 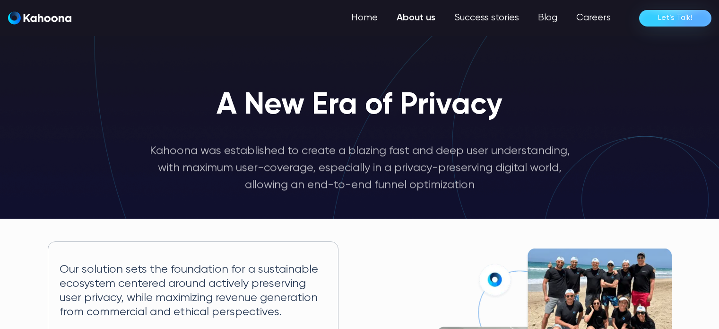 What do you see at coordinates (487, 18) in the screenshot?
I see `a: Success stories` at bounding box center [487, 18].